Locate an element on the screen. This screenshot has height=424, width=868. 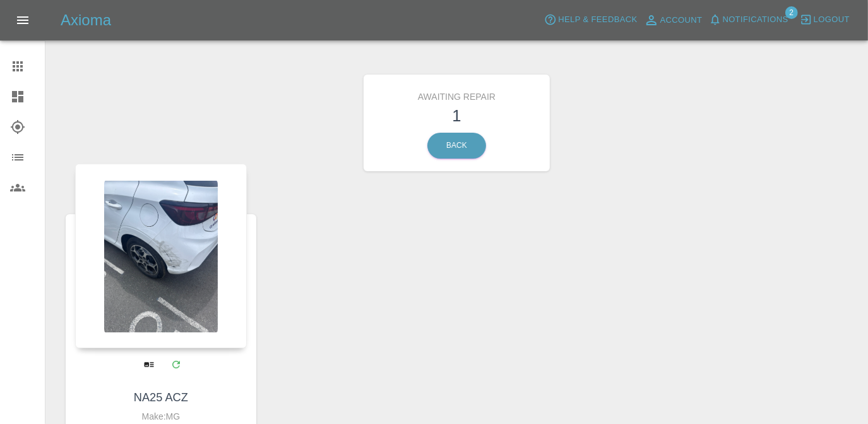
div: Make: MG is located at coordinates (161, 417).